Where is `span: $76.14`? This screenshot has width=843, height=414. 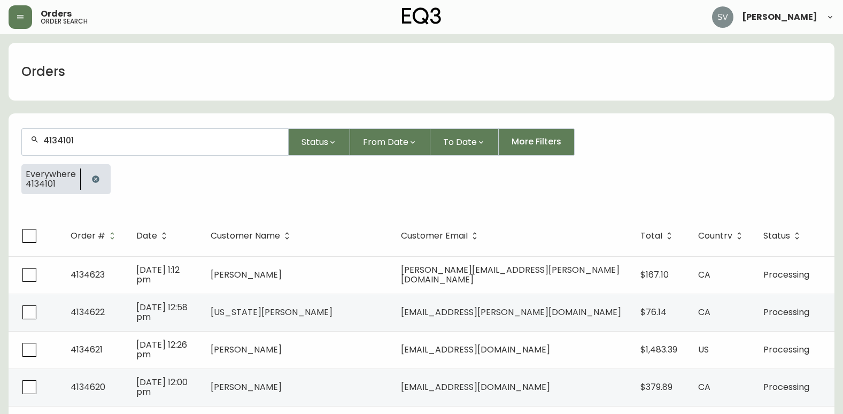 span: $76.14 is located at coordinates (653, 312).